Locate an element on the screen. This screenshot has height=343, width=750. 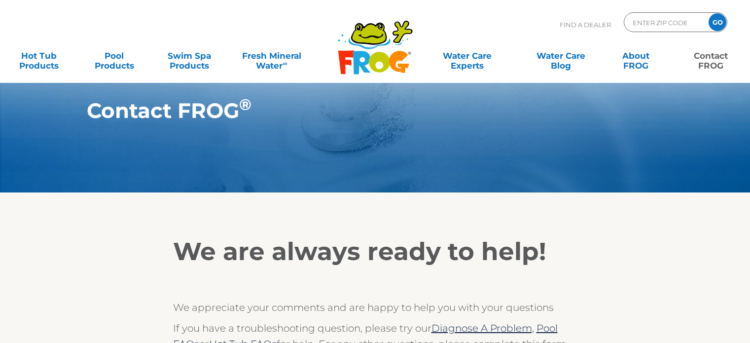
a: Fresh MineralWater∞ is located at coordinates (272, 56).